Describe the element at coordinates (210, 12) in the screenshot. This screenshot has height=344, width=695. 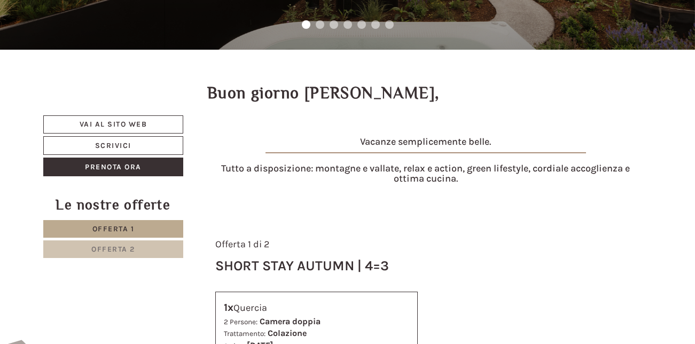
I see `div: giovedì` at that location.